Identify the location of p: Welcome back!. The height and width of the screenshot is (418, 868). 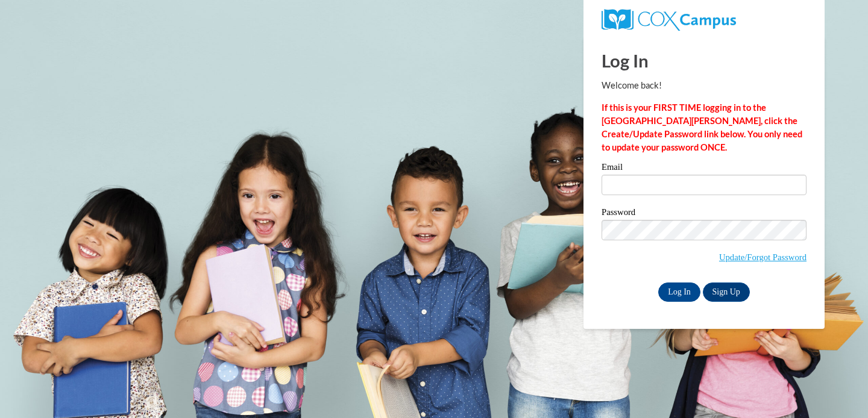
(705, 86).